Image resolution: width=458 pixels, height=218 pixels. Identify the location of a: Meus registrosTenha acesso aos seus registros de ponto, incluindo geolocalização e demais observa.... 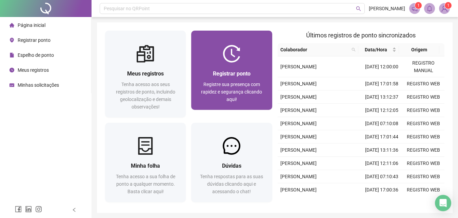
(146, 74).